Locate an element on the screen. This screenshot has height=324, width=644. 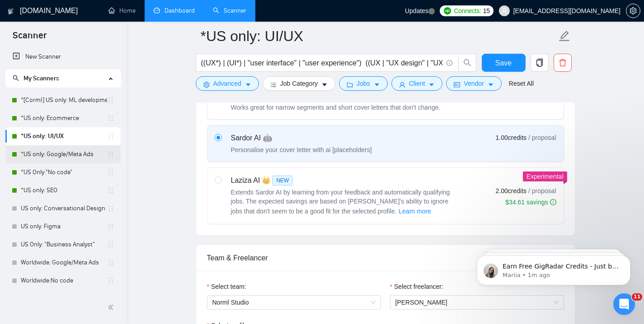
div: $34.61 savings is located at coordinates (530, 202).